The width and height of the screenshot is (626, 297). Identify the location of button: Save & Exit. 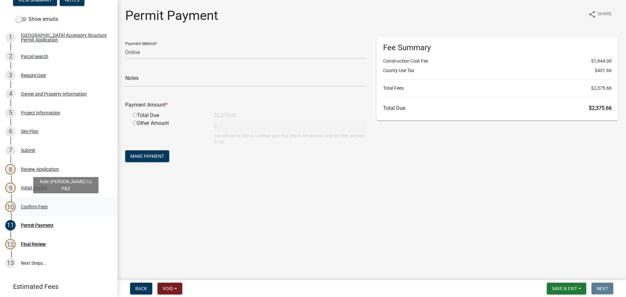
(566, 288).